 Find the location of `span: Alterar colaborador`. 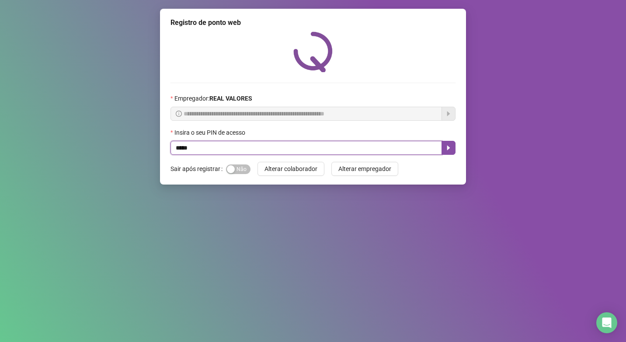

span: Alterar colaborador is located at coordinates (291, 169).